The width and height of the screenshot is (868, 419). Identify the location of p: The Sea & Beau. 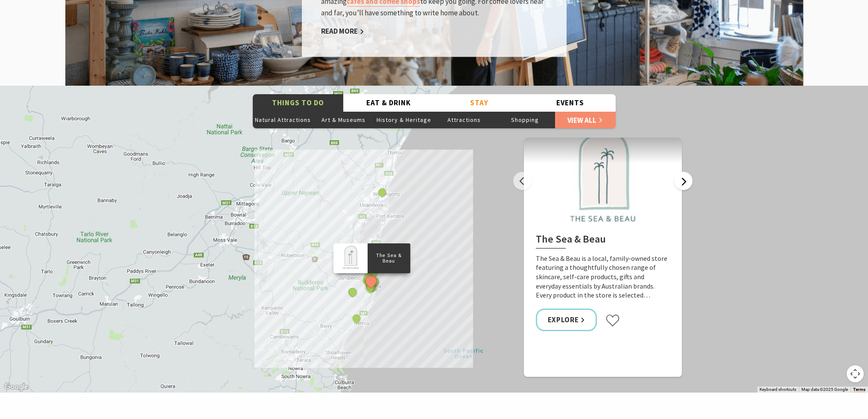
(389, 259).